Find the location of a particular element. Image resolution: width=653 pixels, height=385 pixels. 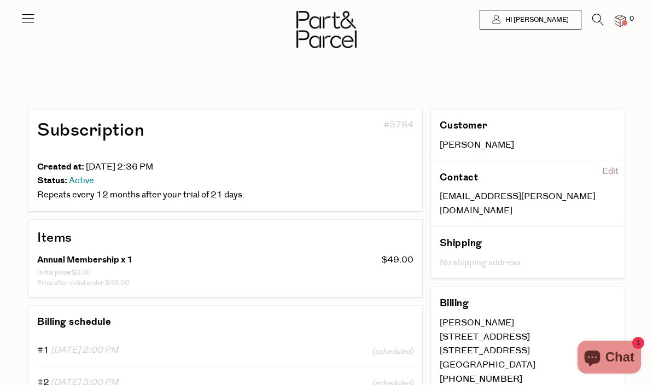

span: Initial price is located at coordinates (54, 272).